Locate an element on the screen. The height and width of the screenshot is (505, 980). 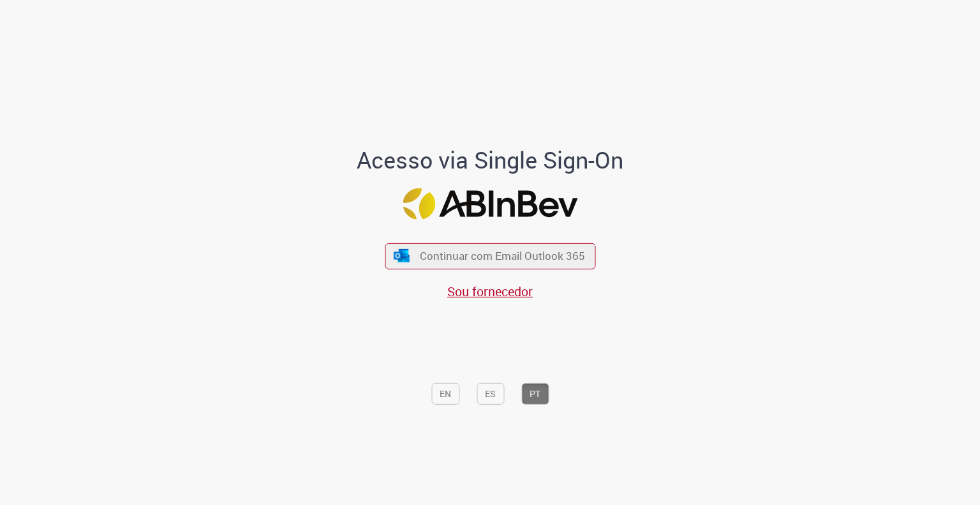
a: Sou fornecedor is located at coordinates (490, 291).